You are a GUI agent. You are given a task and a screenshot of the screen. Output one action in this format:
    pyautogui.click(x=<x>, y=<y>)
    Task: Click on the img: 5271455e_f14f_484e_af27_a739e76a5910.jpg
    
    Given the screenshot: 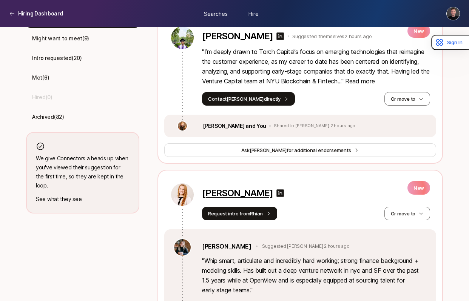 What is the action you would take?
    pyautogui.click(x=182, y=248)
    